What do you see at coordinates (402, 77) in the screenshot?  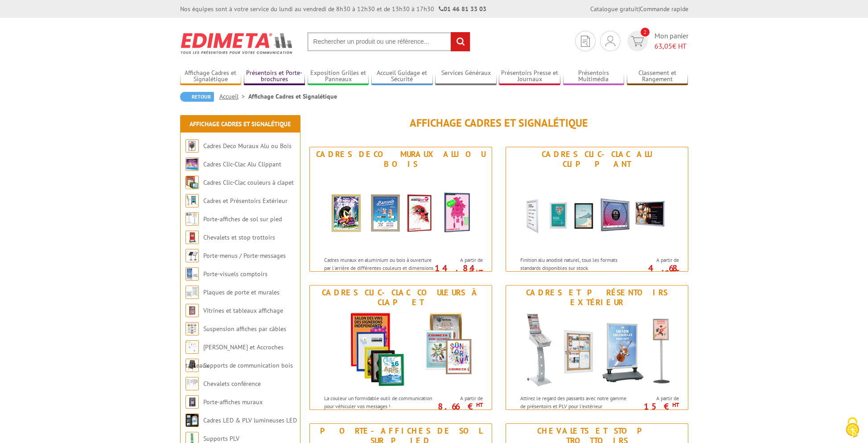 I see `a: Accueil Guidage et Sécurité` at bounding box center [402, 77].